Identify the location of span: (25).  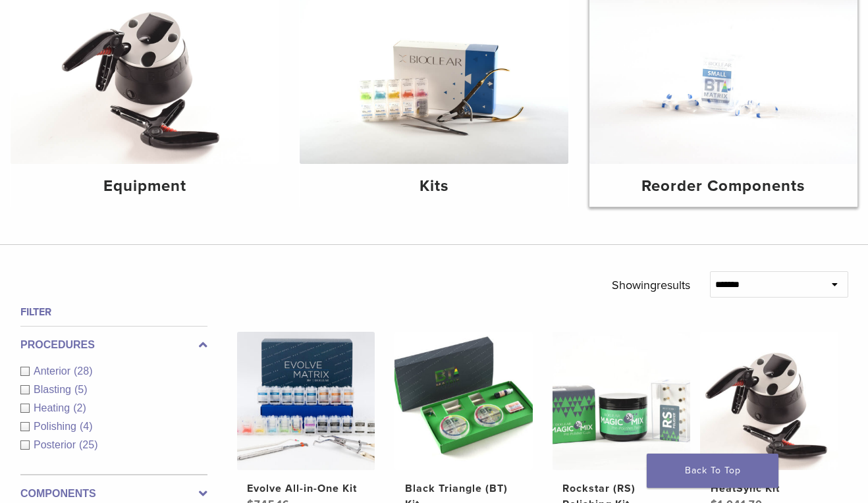
(88, 445).